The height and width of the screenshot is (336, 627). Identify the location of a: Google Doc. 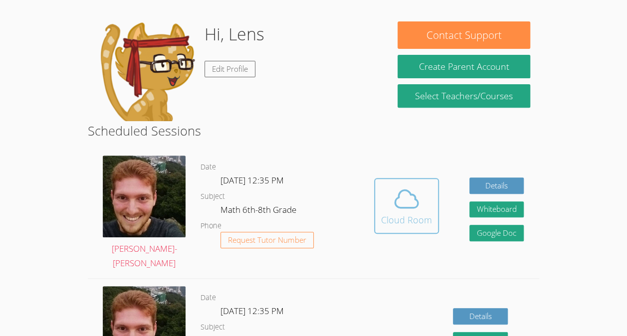
(497, 233).